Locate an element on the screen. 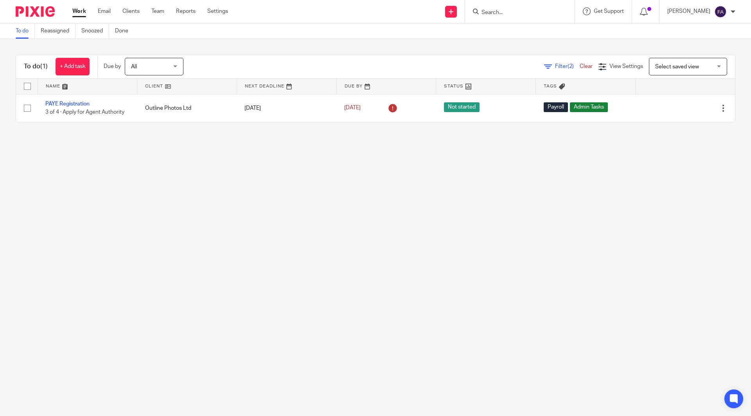 The image size is (751, 416). td: Outline Photos Ltd is located at coordinates (187, 108).